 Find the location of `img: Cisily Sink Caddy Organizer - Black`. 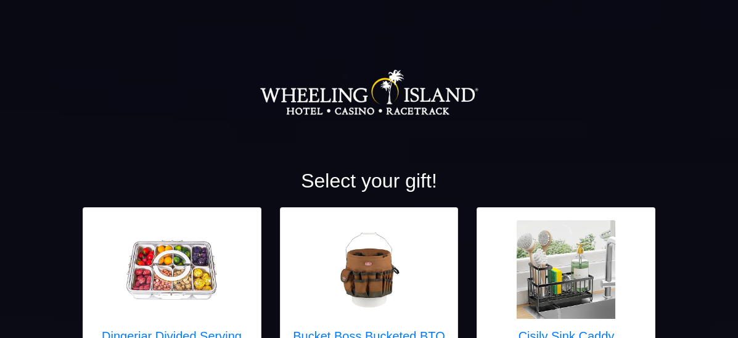

img: Cisily Sink Caddy Organizer - Black is located at coordinates (566, 269).